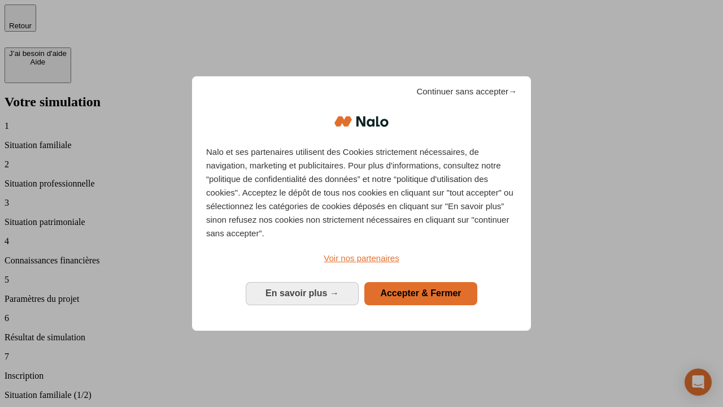 Image resolution: width=723 pixels, height=407 pixels. What do you see at coordinates (362, 193) in the screenshot?
I see `p: Nalo et ses partenaires utilisent des Cookies strictement nécessaires, de navigation, marketing e...` at bounding box center [362, 193].